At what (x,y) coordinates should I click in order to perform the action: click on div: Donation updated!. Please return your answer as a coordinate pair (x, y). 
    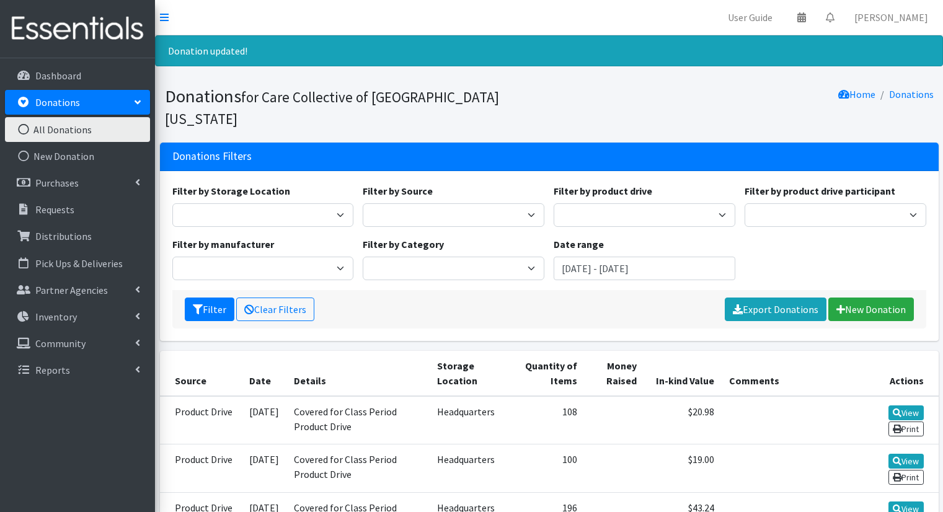
    Looking at the image, I should click on (549, 51).